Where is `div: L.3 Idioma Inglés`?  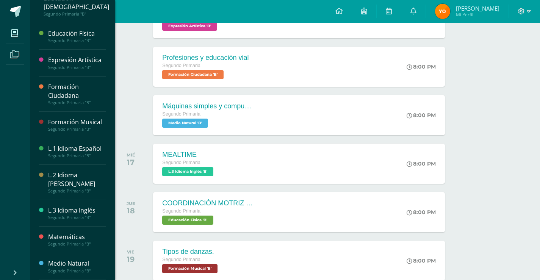 div: L.3 Idioma Inglés is located at coordinates (77, 210).